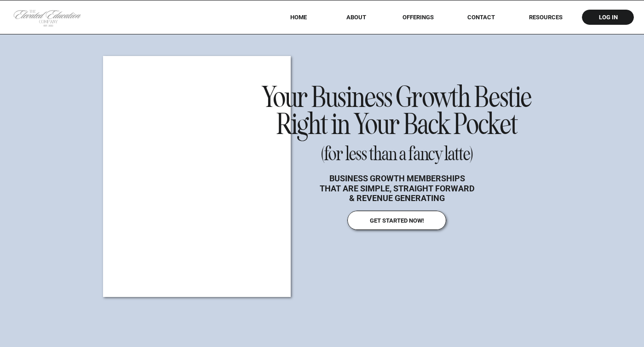 Image resolution: width=644 pixels, height=347 pixels. I want to click on h1: Your Business Growth Bestie Right in Your Back Pocket, so click(396, 107).